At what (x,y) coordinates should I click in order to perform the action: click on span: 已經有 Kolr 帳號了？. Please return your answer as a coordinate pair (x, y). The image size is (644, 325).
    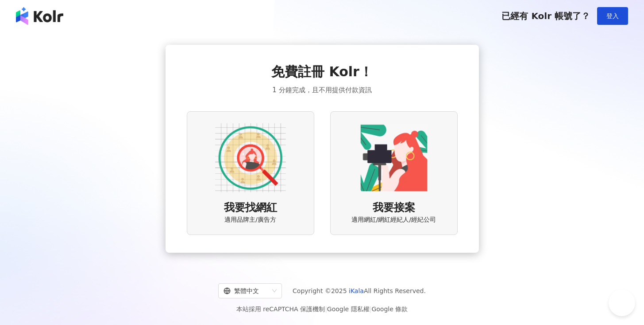
    Looking at the image, I should click on (546, 16).